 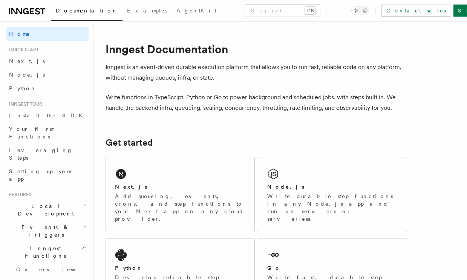 What do you see at coordinates (197, 11) in the screenshot?
I see `span: AgentKit` at bounding box center [197, 11].